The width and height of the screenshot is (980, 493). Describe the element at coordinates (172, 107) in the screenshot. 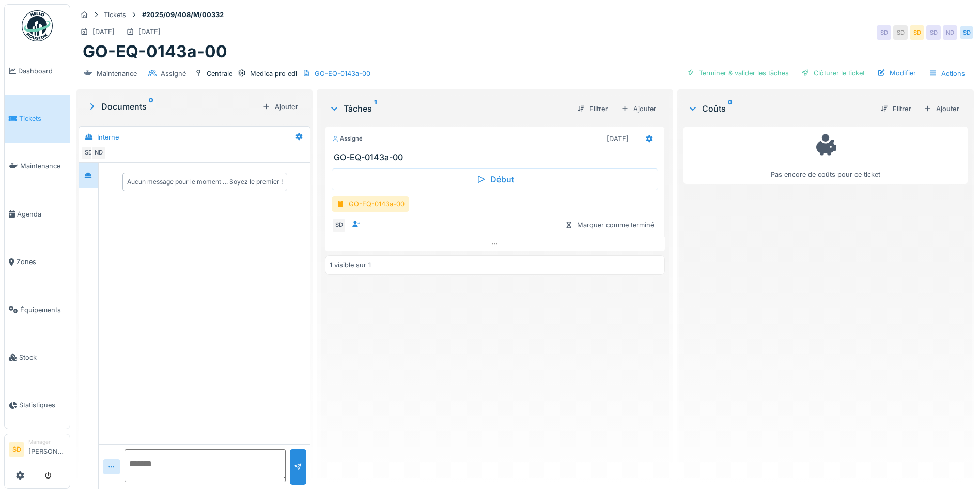

I see `div: Documents` at that location.